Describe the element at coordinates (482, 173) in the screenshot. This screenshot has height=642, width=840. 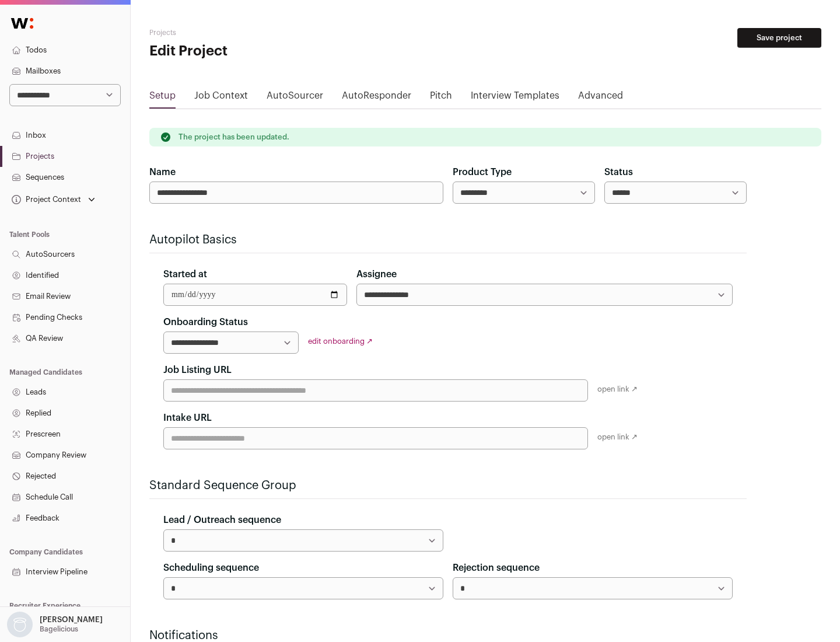
I see `label: Product Type` at that location.